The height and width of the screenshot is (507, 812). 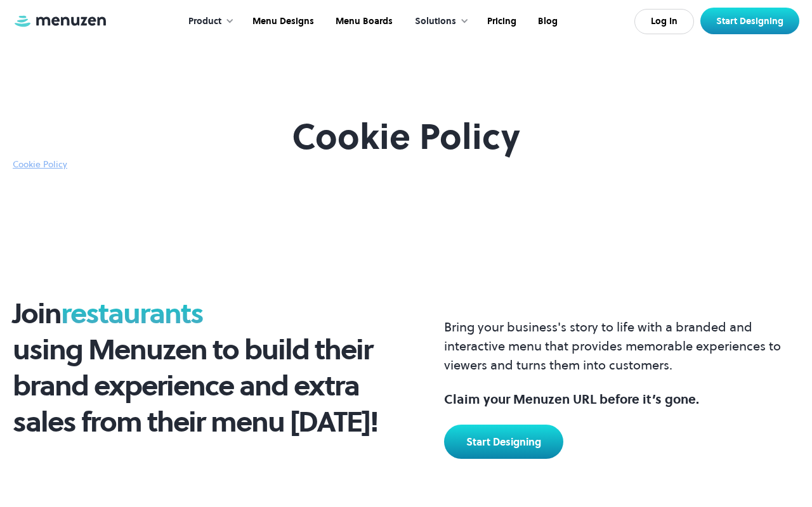 What do you see at coordinates (546, 21) in the screenshot?
I see `a: Blog` at bounding box center [546, 21].